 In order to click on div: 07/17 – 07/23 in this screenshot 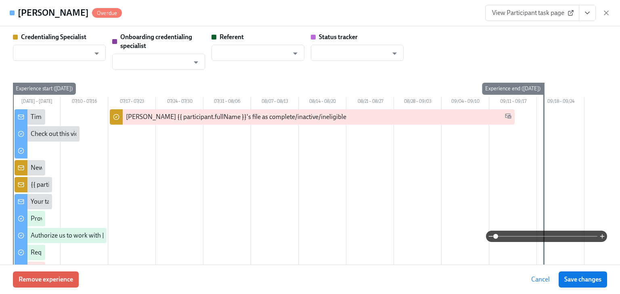, I will do `click(132, 103)`.